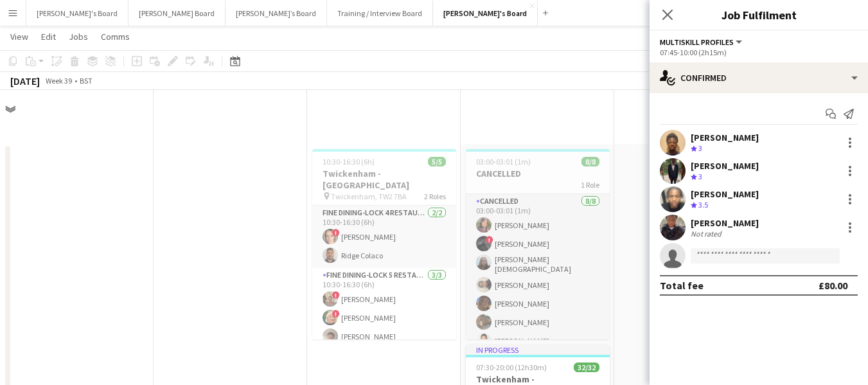 This screenshot has width=868, height=385. What do you see at coordinates (19, 37) in the screenshot?
I see `a: View` at bounding box center [19, 37].